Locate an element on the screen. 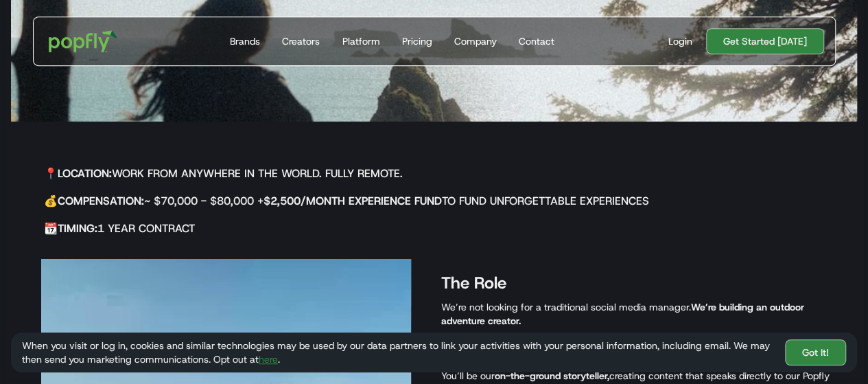 This screenshot has width=868, height=384. strong: Location: is located at coordinates (84, 173).